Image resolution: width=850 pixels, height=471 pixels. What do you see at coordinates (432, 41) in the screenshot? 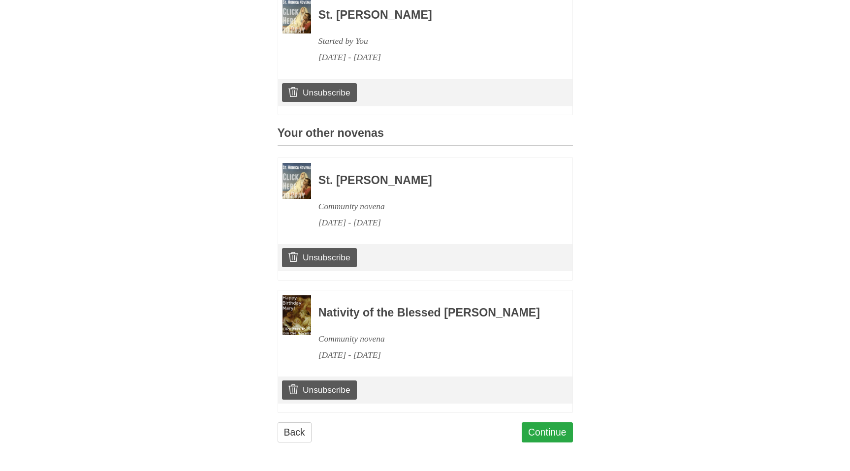
I see `div: Started by You` at bounding box center [432, 41].